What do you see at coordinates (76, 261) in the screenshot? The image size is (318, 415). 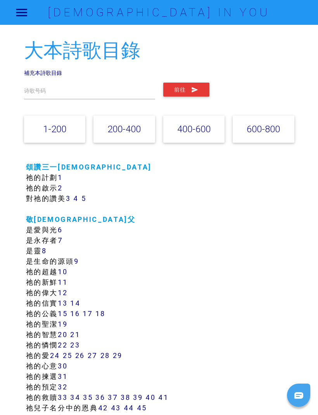 I see `a: 9` at bounding box center [76, 261].